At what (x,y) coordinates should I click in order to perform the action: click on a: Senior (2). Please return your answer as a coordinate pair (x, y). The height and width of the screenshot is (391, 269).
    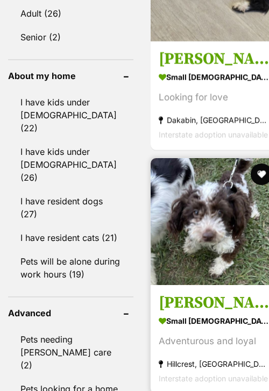
    Looking at the image, I should click on (70, 37).